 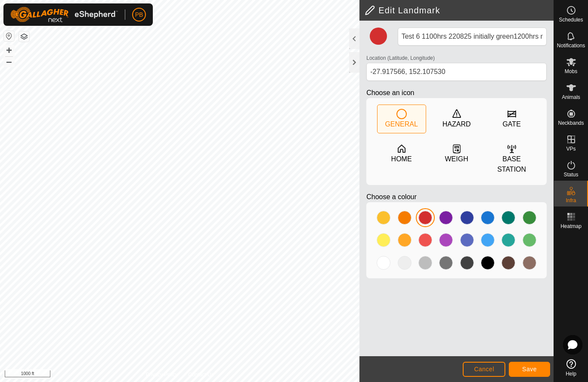 I want to click on span: Neckbands, so click(x=571, y=123).